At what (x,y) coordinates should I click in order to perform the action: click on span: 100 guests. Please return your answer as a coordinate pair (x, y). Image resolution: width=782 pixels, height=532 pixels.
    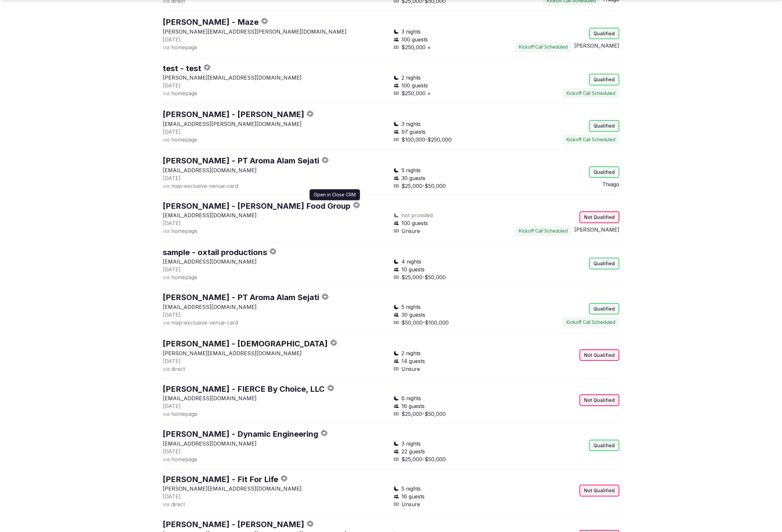
    Looking at the image, I should click on (414, 40).